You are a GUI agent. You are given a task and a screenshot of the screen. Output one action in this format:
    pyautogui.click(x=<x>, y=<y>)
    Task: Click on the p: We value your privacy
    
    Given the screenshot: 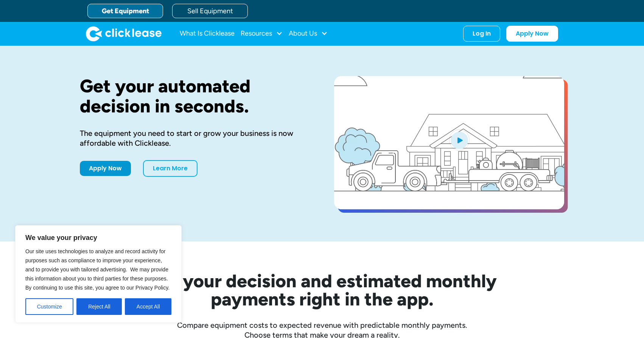 What is the action you would take?
    pyautogui.click(x=98, y=238)
    